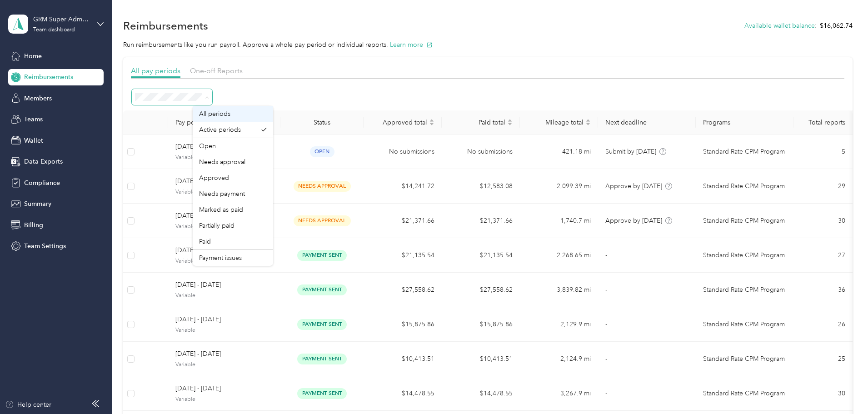  I want to click on td: 2,268.65 mi, so click(559, 255).